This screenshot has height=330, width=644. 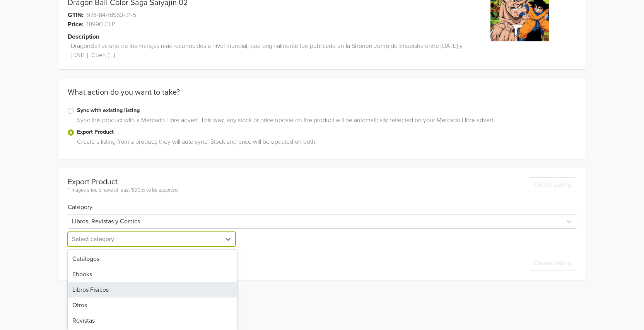 I want to click on span: Description, so click(x=83, y=37).